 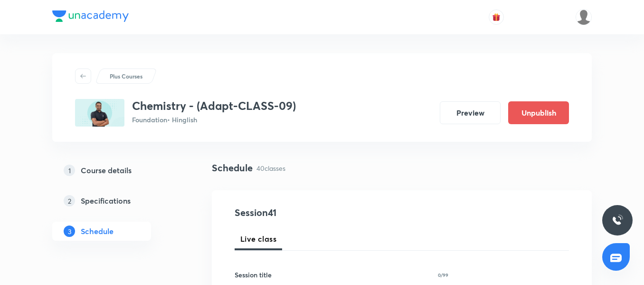 I want to click on span: Live class, so click(x=258, y=238).